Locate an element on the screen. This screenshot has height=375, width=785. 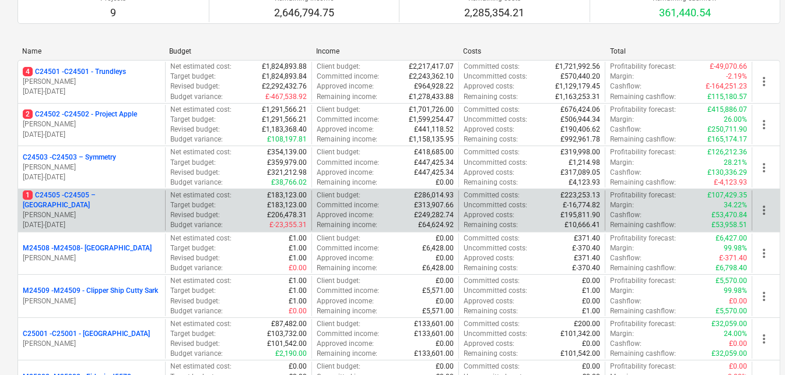
p: £6,798.40 is located at coordinates (731, 268).